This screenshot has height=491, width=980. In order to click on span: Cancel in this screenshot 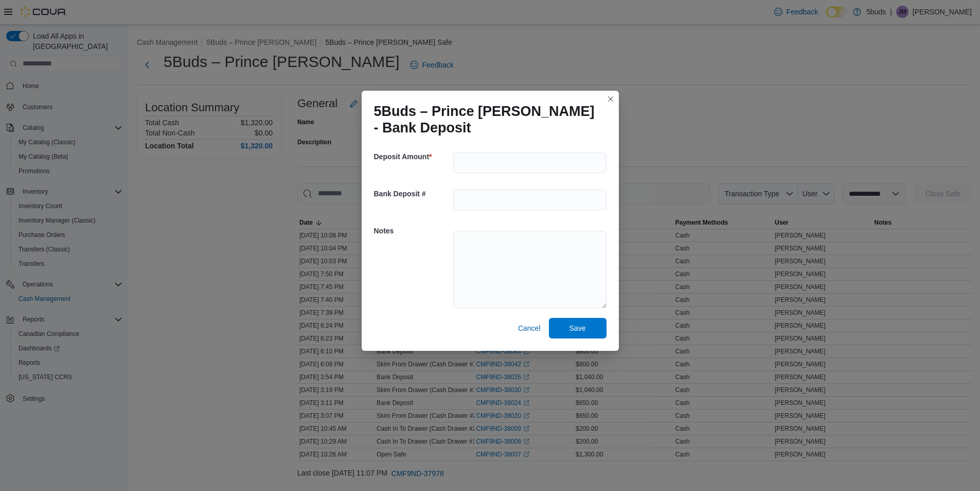, I will do `click(529, 328)`.